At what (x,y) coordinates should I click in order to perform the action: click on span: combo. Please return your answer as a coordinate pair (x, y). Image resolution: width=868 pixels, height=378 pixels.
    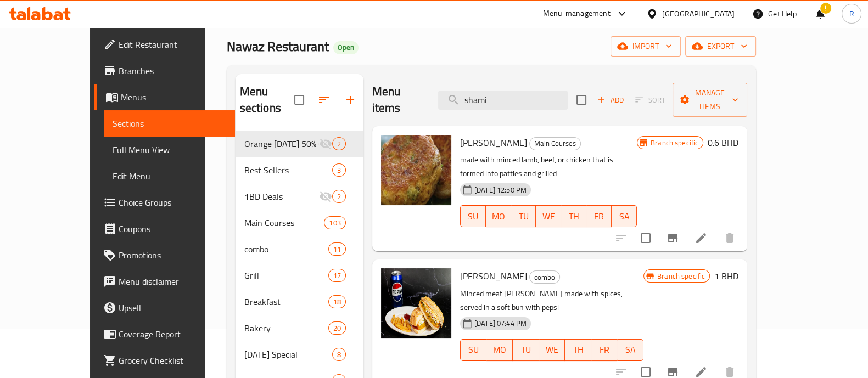
    Looking at the image, I should click on (545, 277).